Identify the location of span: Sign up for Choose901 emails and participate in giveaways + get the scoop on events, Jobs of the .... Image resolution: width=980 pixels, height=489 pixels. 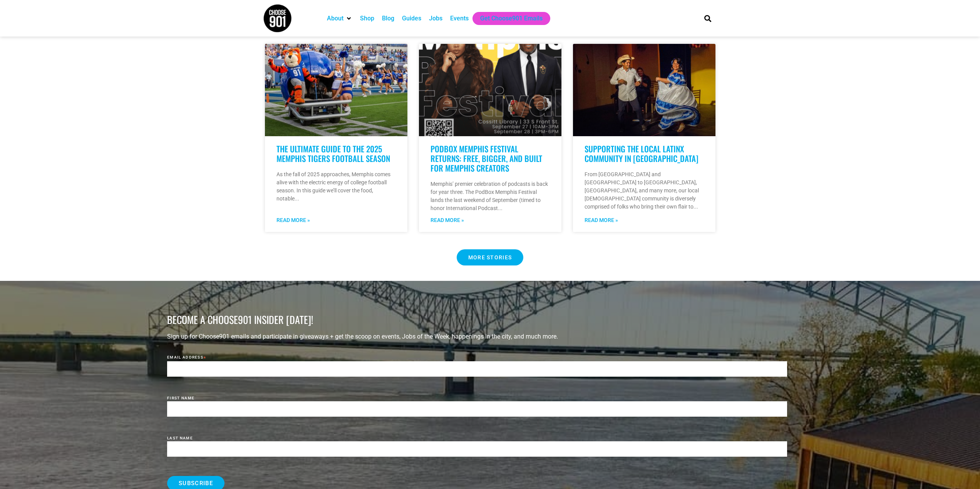
(362, 336).